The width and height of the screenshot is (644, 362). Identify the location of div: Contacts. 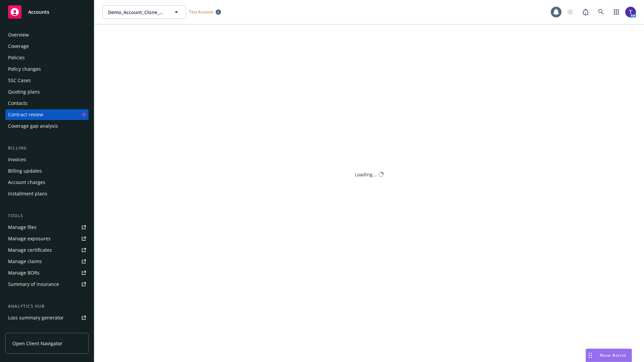
(17, 103).